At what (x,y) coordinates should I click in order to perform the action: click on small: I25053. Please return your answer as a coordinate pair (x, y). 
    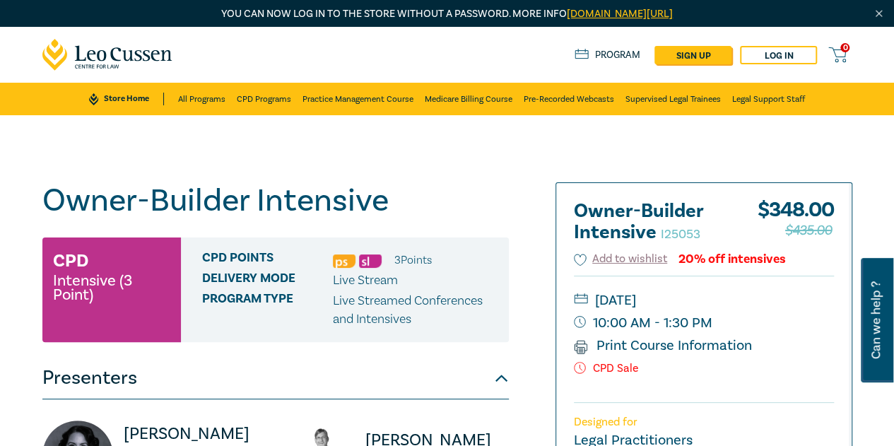
    Looking at the image, I should click on (681, 234).